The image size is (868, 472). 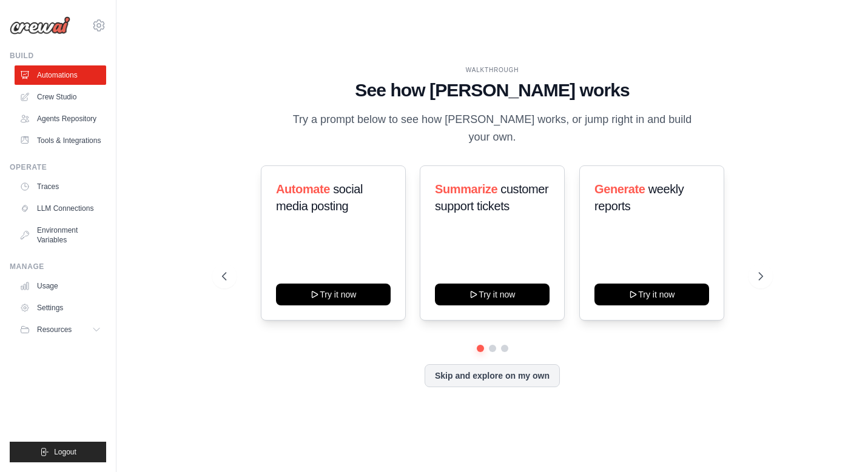 I want to click on button: Resources, so click(x=60, y=330).